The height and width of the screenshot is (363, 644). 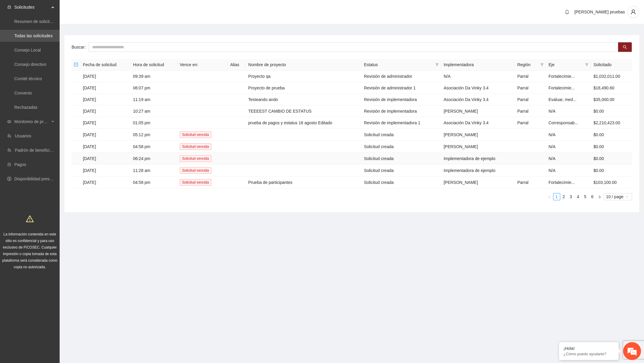 What do you see at coordinates (23, 93) in the screenshot?
I see `a: Convenio` at bounding box center [23, 93].